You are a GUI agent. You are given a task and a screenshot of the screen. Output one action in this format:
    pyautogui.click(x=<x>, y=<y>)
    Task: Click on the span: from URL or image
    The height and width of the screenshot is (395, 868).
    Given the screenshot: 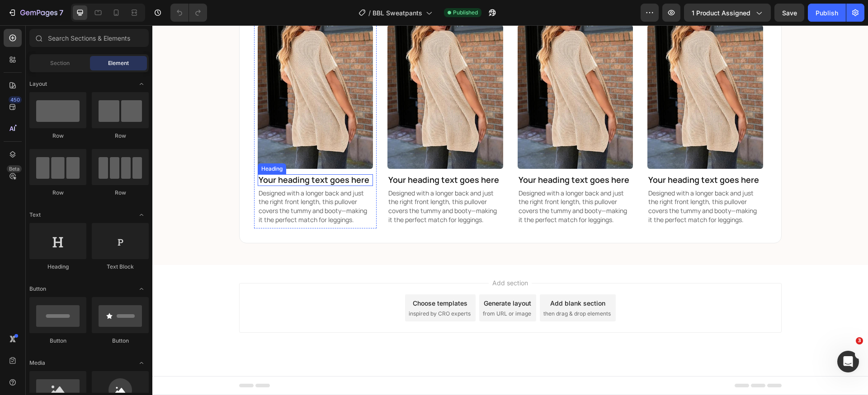 What is the action you would take?
    pyautogui.click(x=355, y=288)
    